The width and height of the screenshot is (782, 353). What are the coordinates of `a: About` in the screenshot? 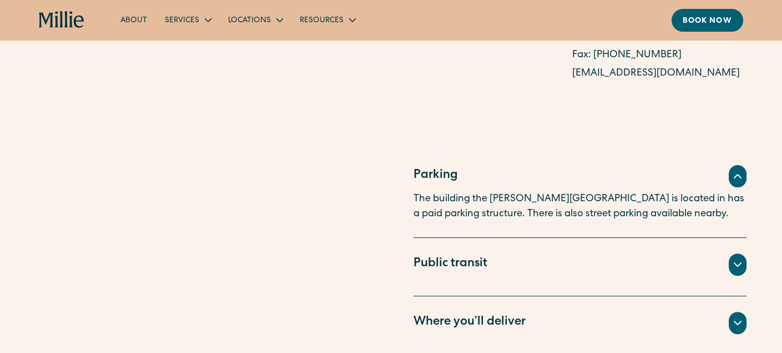 It's located at (134, 19).